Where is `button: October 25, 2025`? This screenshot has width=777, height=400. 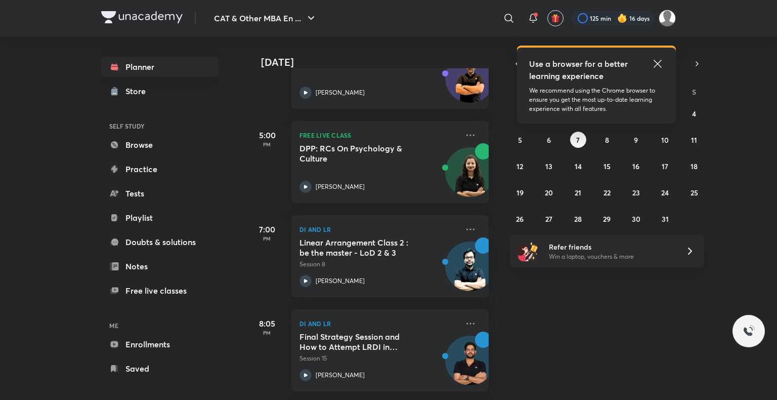 button: October 25, 2025 is located at coordinates (694, 192).